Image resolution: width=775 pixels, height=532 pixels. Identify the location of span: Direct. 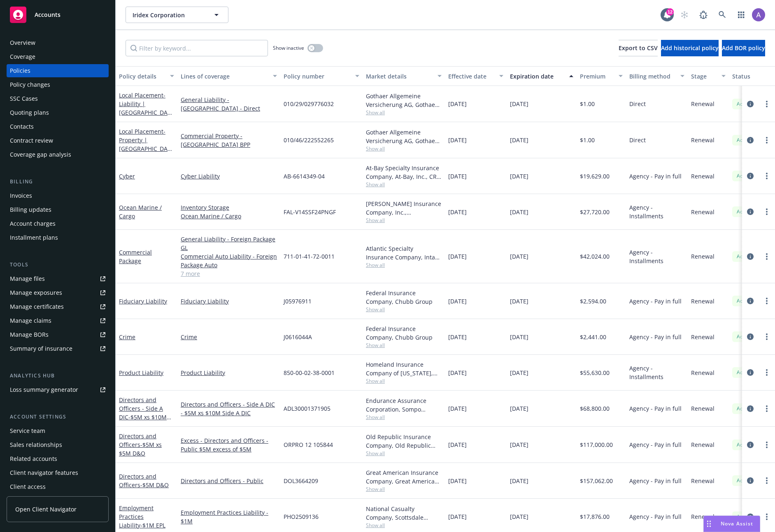
(637, 104).